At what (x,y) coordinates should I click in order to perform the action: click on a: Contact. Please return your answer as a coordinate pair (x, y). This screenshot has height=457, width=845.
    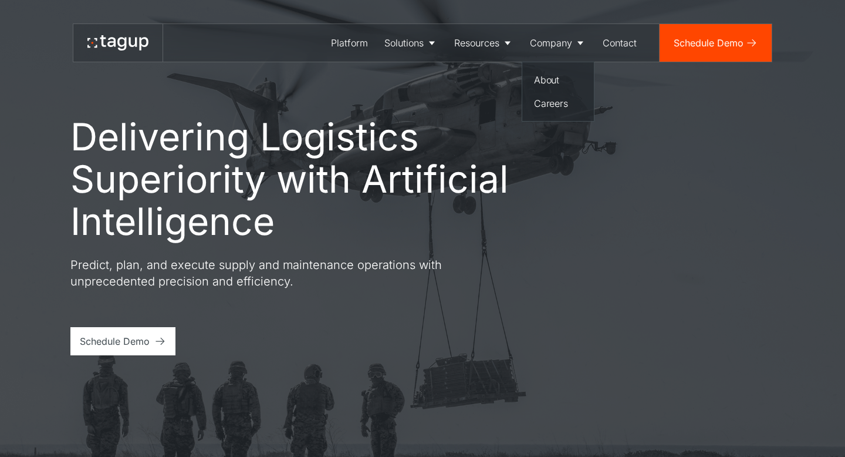
    Looking at the image, I should click on (620, 43).